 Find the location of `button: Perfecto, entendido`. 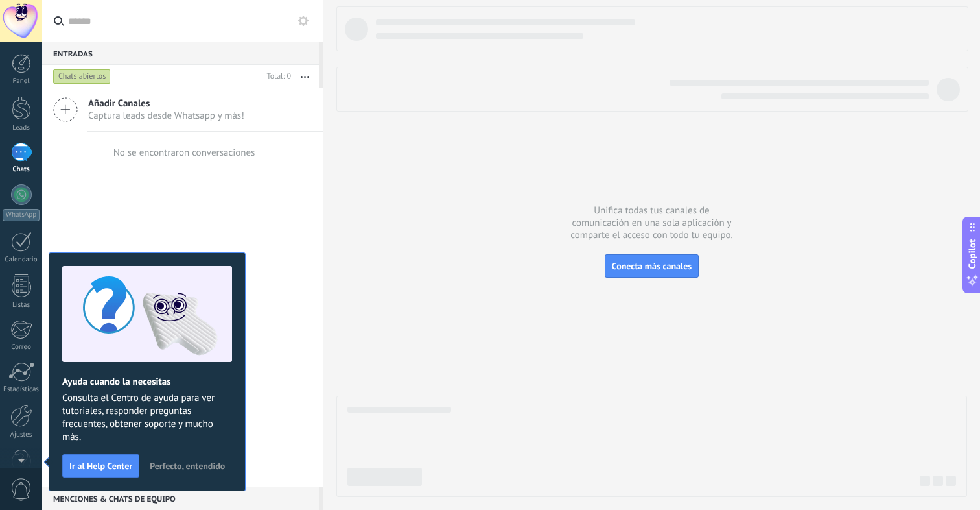

button: Perfecto, entendido is located at coordinates (187, 465).